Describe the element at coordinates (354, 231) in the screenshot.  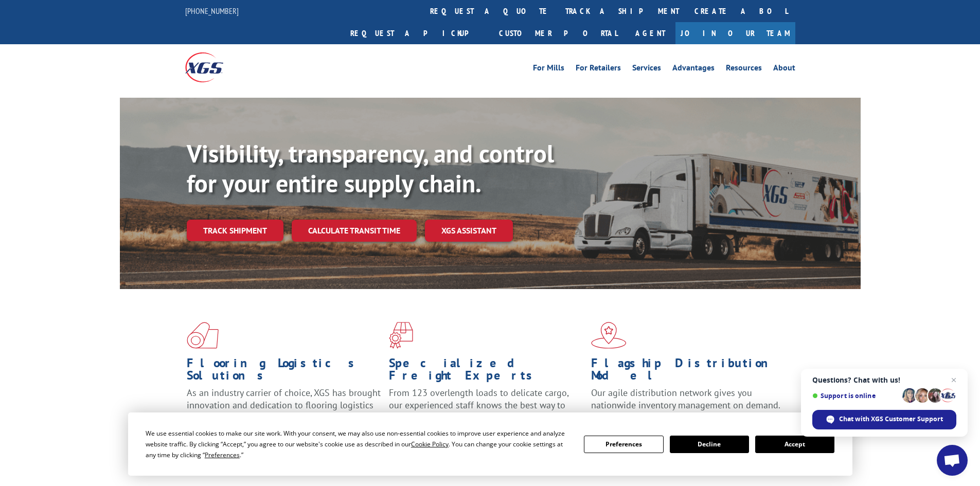
I see `a: Calculate transit time` at that location.